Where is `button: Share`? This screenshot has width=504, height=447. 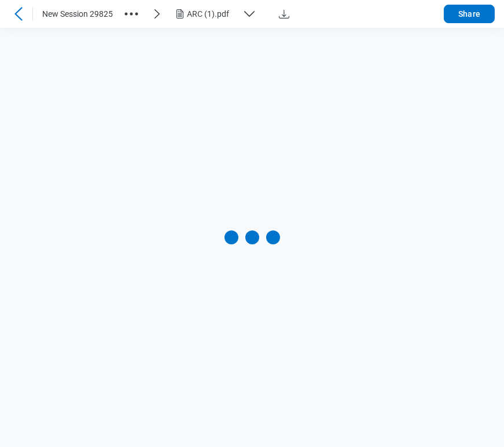
button: Share is located at coordinates (469, 14).